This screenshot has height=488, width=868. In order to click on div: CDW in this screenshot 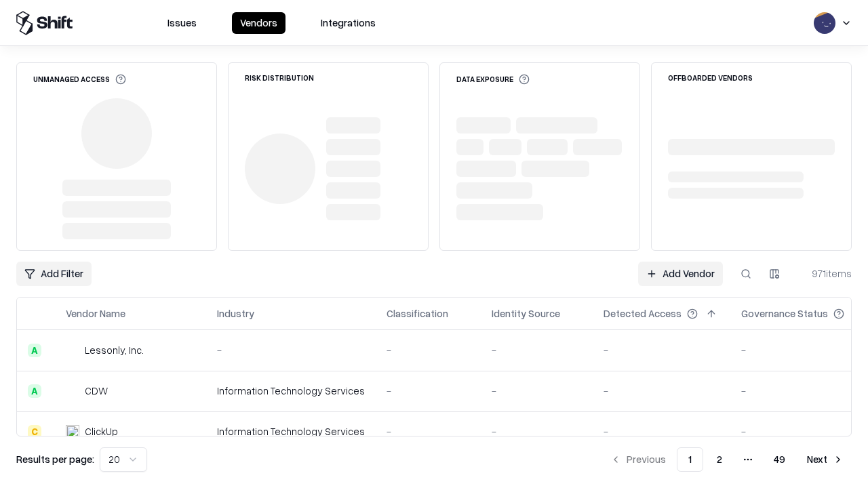, I will do `click(96, 390)`.